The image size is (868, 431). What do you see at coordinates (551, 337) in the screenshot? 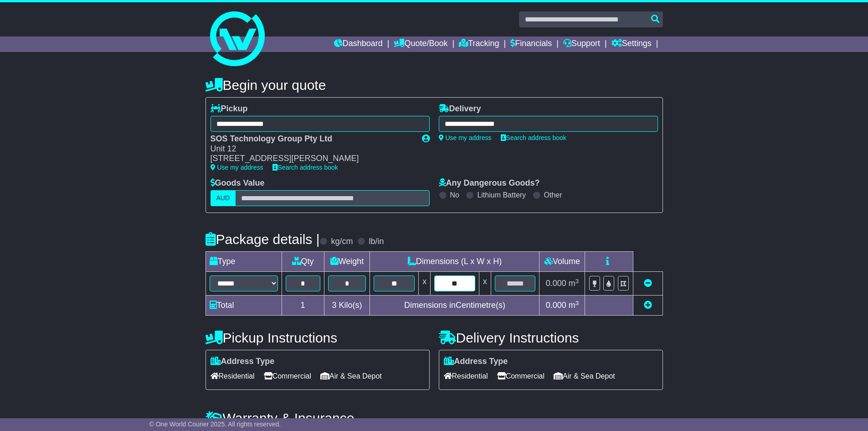
I see `h4: Delivery Instructions` at bounding box center [551, 337].